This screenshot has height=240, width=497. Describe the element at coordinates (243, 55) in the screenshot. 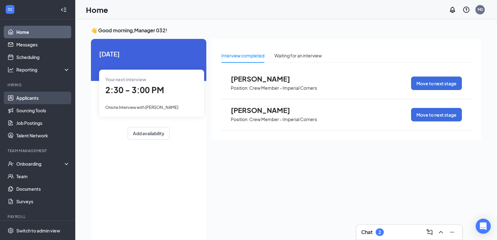

I see `div: Interview completed` at that location.